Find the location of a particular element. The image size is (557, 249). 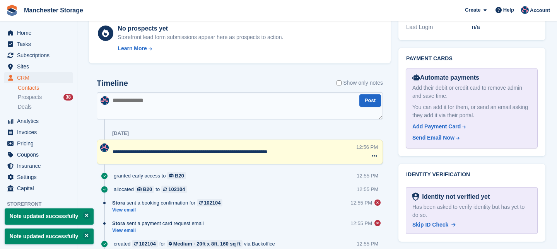

span: Coupons is located at coordinates (40, 155).